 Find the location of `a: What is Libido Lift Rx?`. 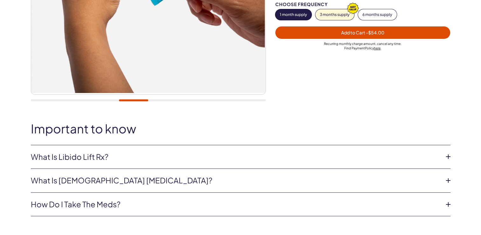

a: What is Libido Lift Rx? is located at coordinates (235, 157).